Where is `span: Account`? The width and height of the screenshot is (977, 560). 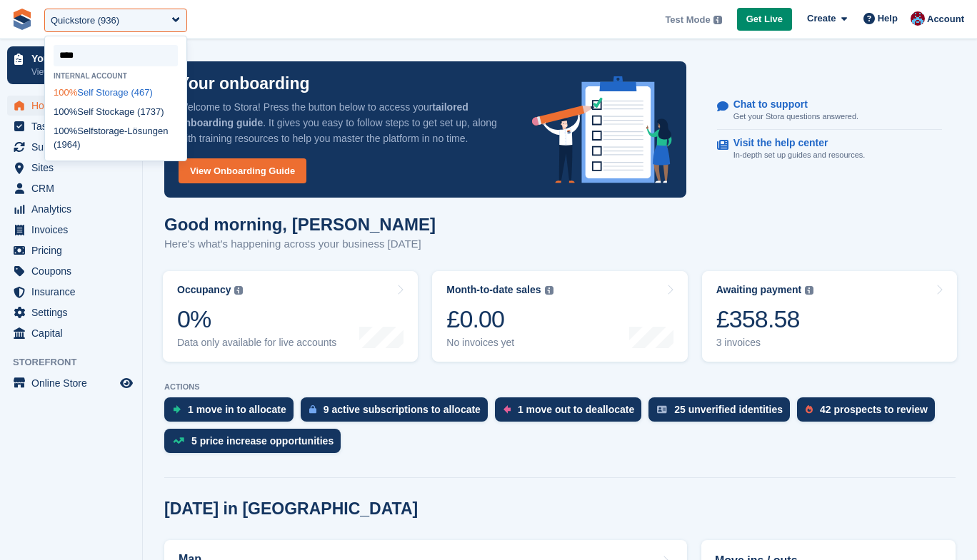
span: Account is located at coordinates (945, 19).